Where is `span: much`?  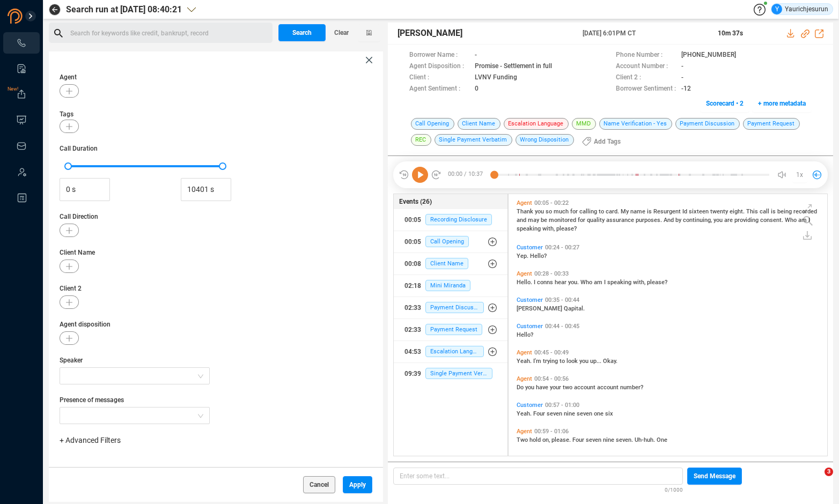 span: much is located at coordinates (561, 211).